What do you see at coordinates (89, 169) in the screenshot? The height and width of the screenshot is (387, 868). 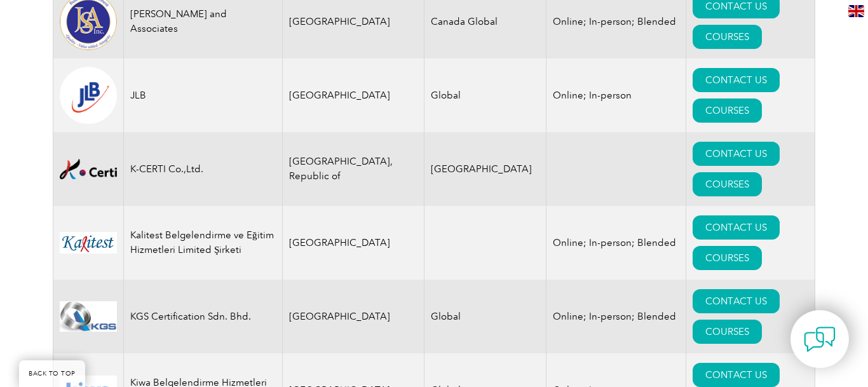 I see `img: 48d38b1b-b94b-ea11-a812-000d3a7940d5-logo.png` at bounding box center [89, 169].